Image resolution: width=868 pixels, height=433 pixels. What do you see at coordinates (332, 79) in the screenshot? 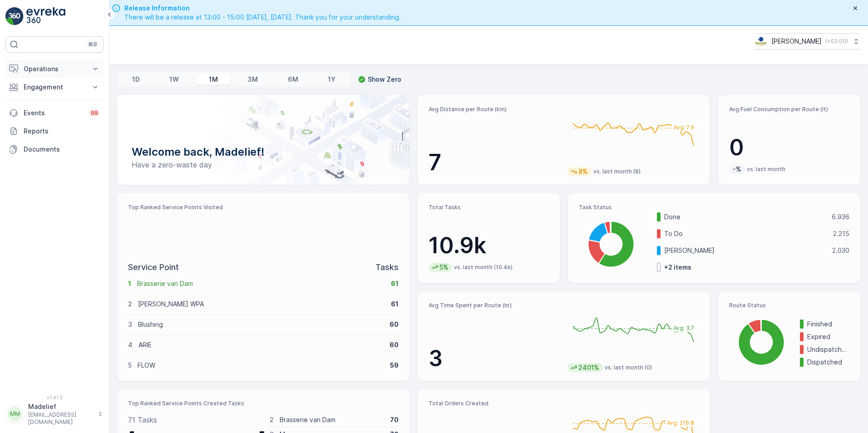
I see `p: 1Y` at bounding box center [332, 79].